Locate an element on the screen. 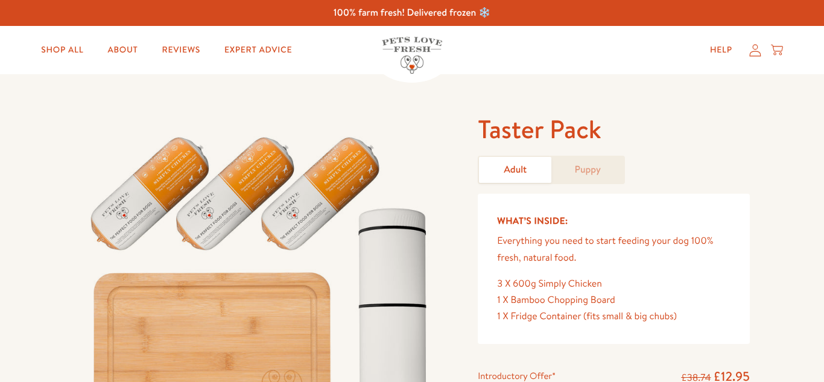  img: Pets Love Fresh is located at coordinates (412, 55).